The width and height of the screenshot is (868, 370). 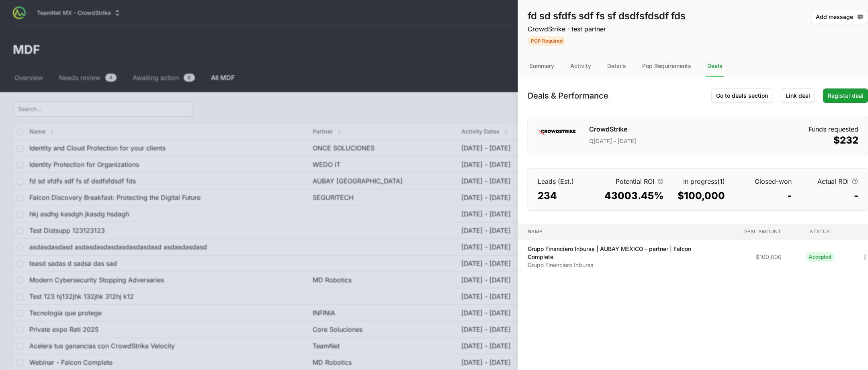 I want to click on p: Grupo Financiero Inbursa, so click(x=623, y=265).